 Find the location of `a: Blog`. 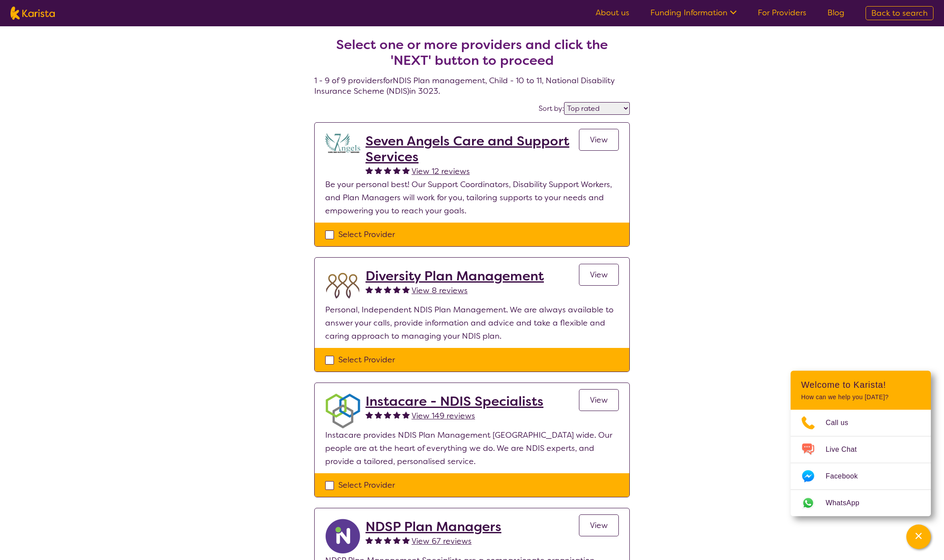

a: Blog is located at coordinates (835, 13).